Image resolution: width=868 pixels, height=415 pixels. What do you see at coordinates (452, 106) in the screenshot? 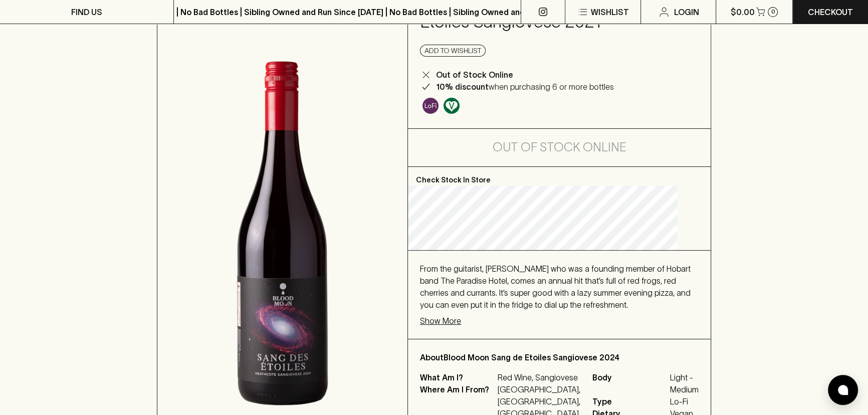
I see `a: Made without the use of any animal products.` at bounding box center [452, 106].